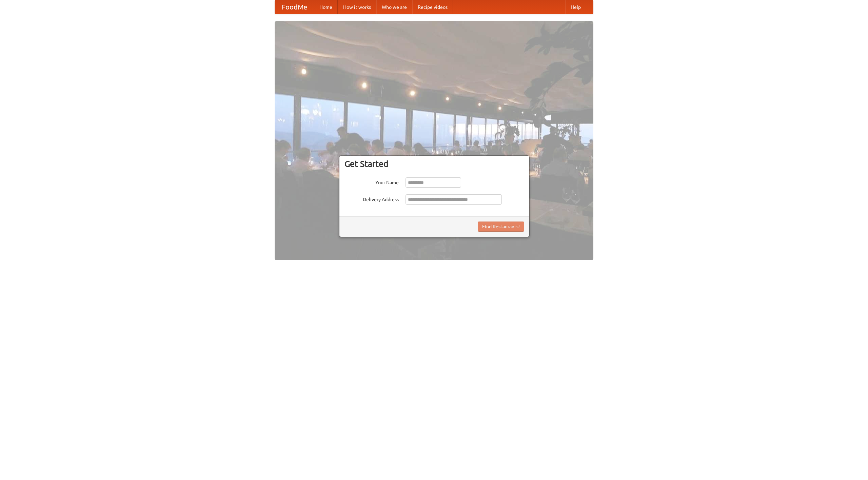 The width and height of the screenshot is (868, 480). What do you see at coordinates (394, 7) in the screenshot?
I see `a: Who we are` at bounding box center [394, 7].